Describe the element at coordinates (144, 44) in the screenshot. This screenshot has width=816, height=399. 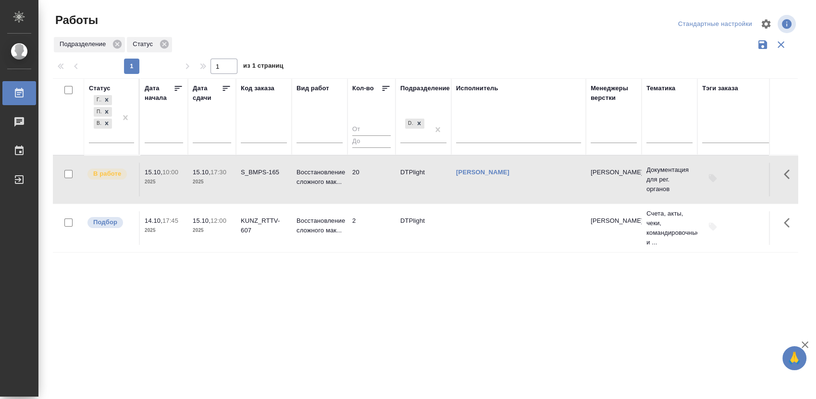
I see `p: Статус` at that location.